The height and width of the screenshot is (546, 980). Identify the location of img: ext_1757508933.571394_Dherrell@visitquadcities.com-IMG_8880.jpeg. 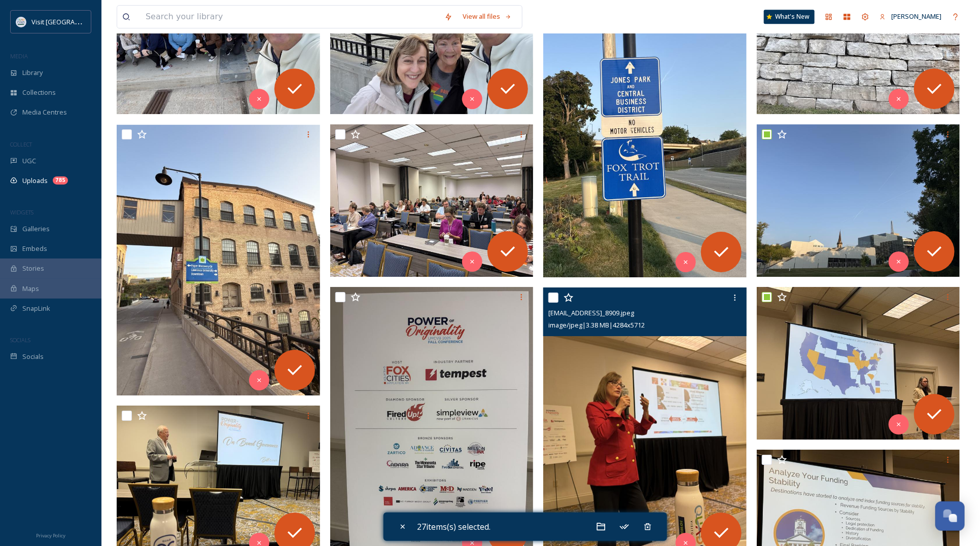
(645, 142).